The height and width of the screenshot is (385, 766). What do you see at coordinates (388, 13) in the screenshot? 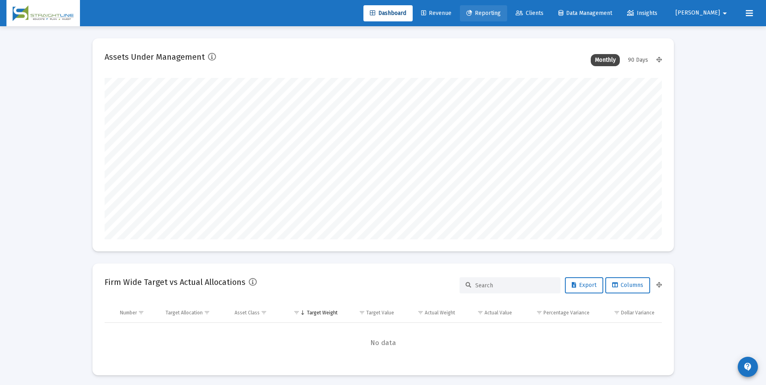
I see `a: Dashboard` at bounding box center [388, 13].